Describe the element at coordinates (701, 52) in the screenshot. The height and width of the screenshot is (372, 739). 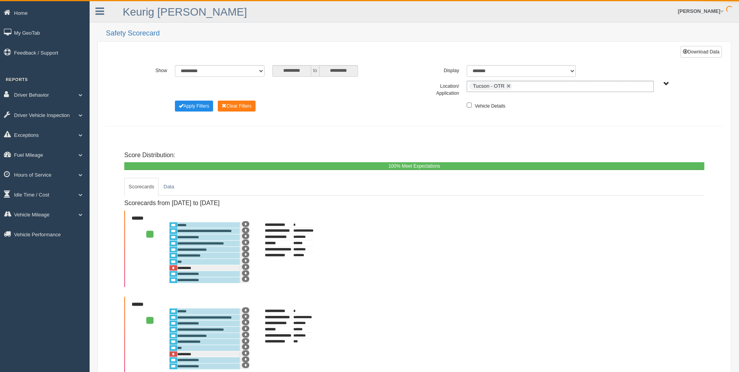
I see `button: Download Data` at that location.